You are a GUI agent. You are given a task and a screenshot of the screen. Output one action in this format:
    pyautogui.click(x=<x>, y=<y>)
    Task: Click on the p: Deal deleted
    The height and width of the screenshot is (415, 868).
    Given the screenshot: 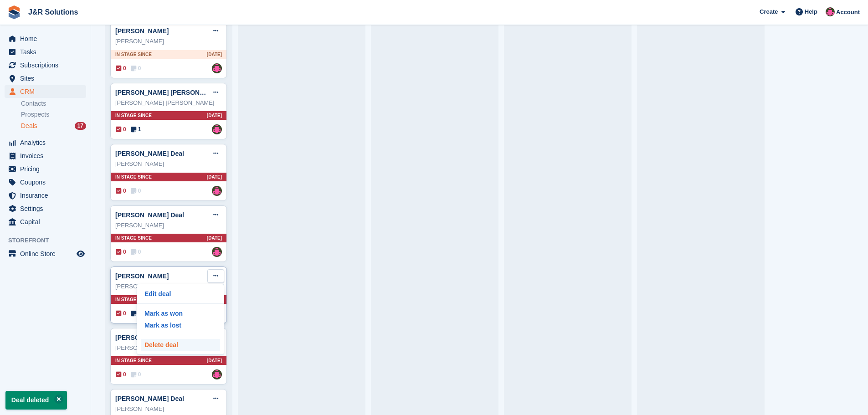 What is the action you would take?
    pyautogui.click(x=36, y=400)
    